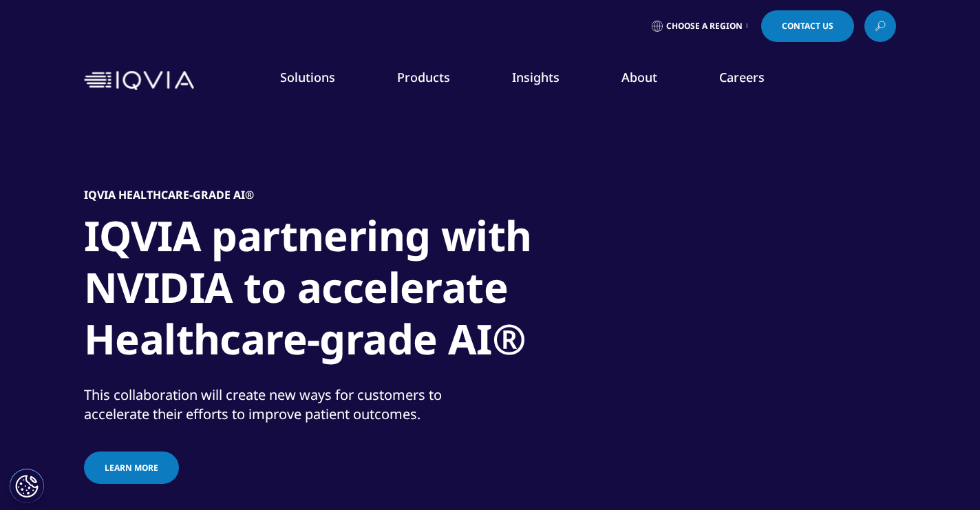  Describe the element at coordinates (807, 26) in the screenshot. I see `span: Contact Us` at that location.